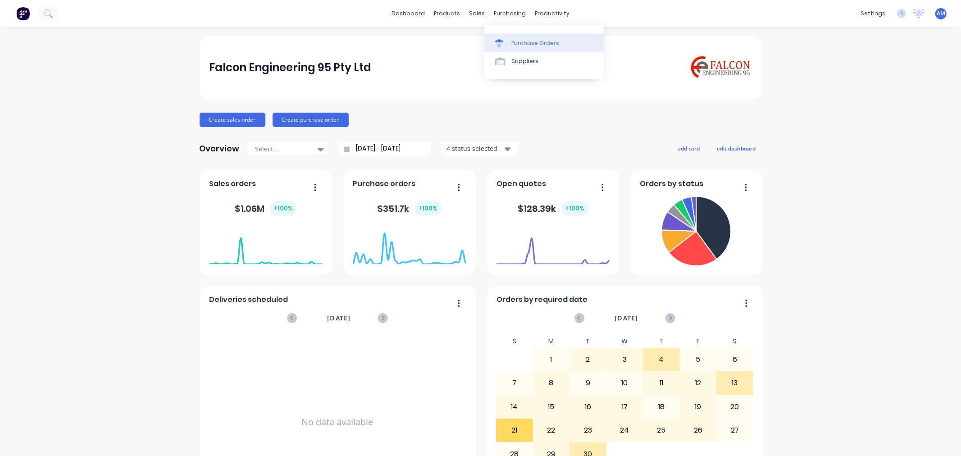  What do you see at coordinates (535, 43) in the screenshot?
I see `div: Purchase Orders` at bounding box center [535, 43].